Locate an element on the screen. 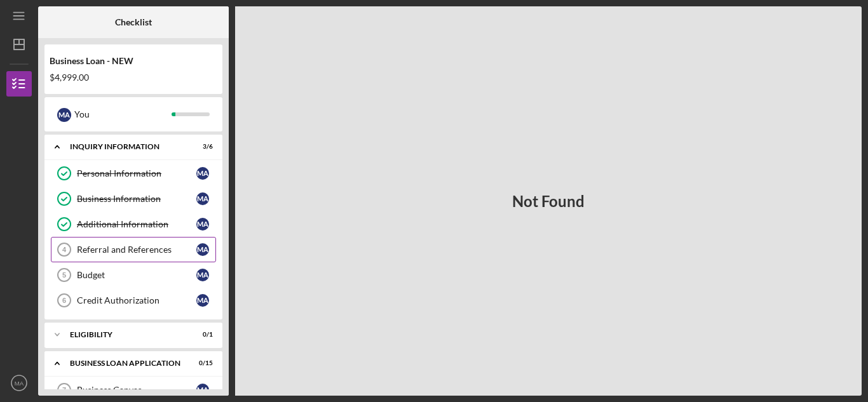 Image resolution: width=868 pixels, height=402 pixels. div: 0 / 15 is located at coordinates (201, 363).